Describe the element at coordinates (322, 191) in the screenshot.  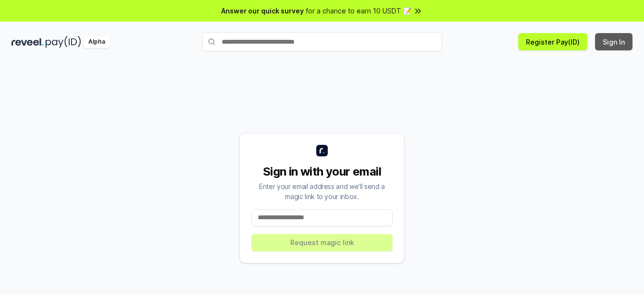
I see `div: Enter your email address and we’ll send a magic link to your inbox.` at that location.